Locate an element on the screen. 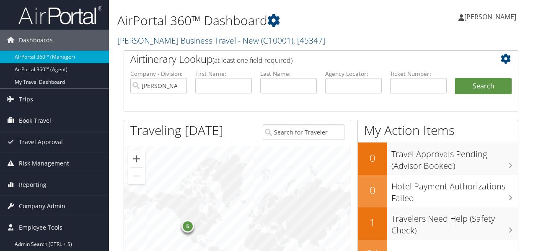 The image size is (533, 251). a: 1Travelers Need Help (Safety Check) is located at coordinates (438, 223).